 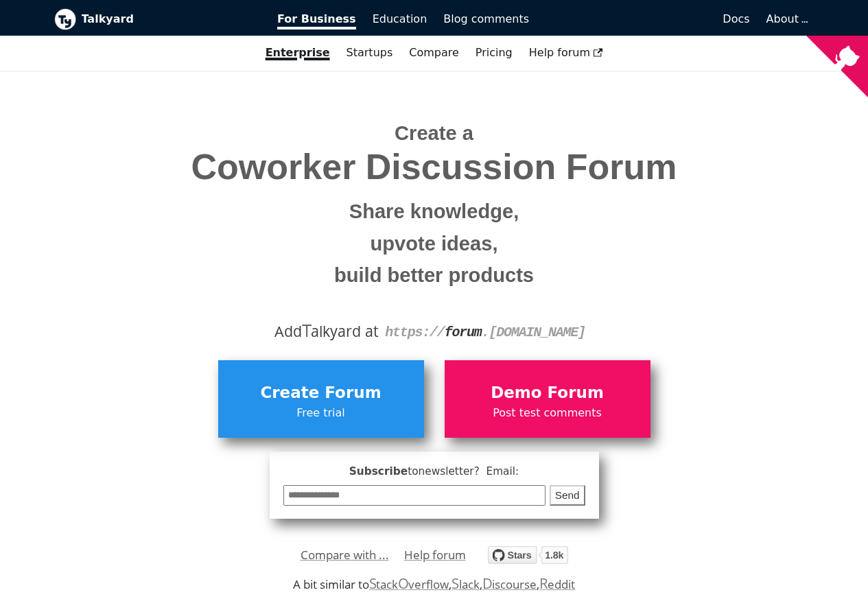 I want to click on span: T, so click(x=307, y=330).